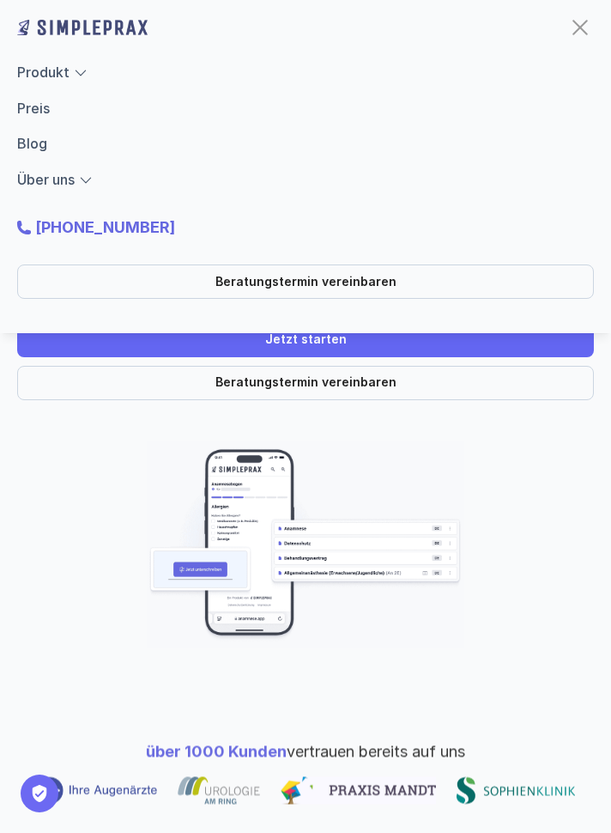 The width and height of the screenshot is (611, 833). I want to click on p: vertrauen bereits auf uns, so click(306, 750).